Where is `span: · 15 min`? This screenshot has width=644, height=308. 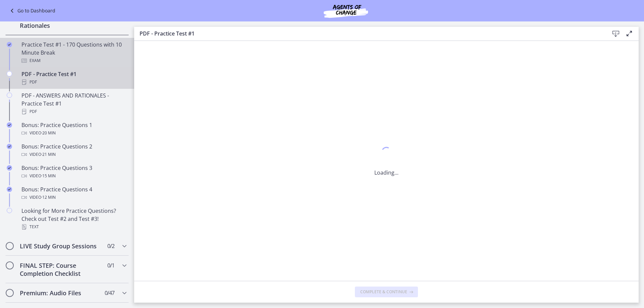 span: · 15 min is located at coordinates (48, 176).